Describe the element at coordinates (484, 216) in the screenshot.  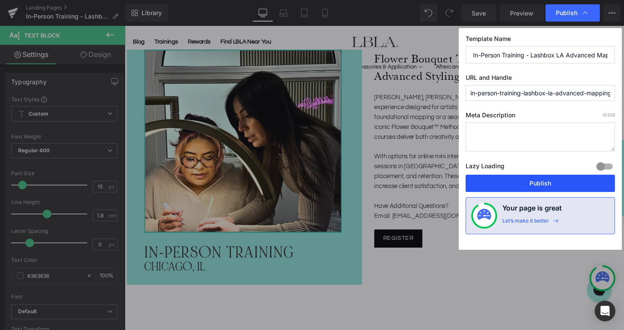
I see `img: onboarding-status.svg` at that location.